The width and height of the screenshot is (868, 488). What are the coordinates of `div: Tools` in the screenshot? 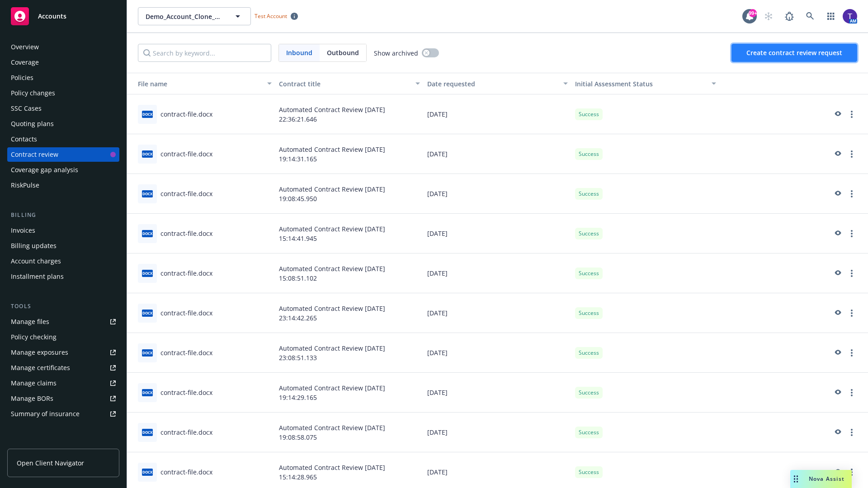 It's located at (63, 306).